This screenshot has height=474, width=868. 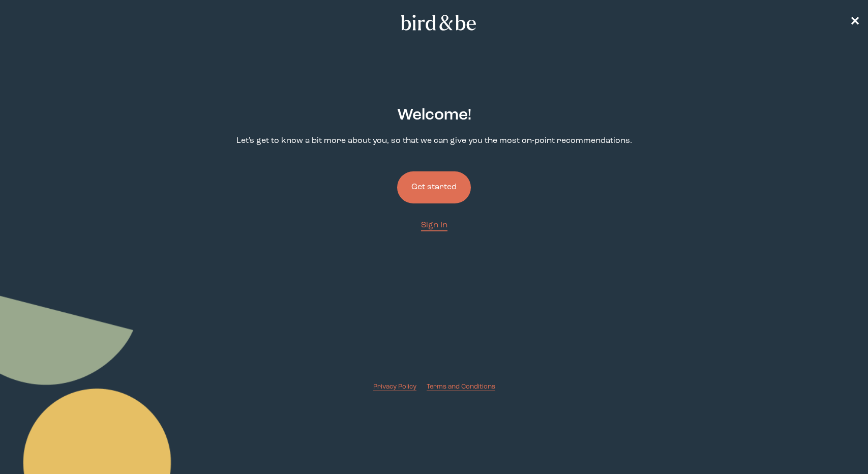 I want to click on a: Sign In, so click(x=434, y=225).